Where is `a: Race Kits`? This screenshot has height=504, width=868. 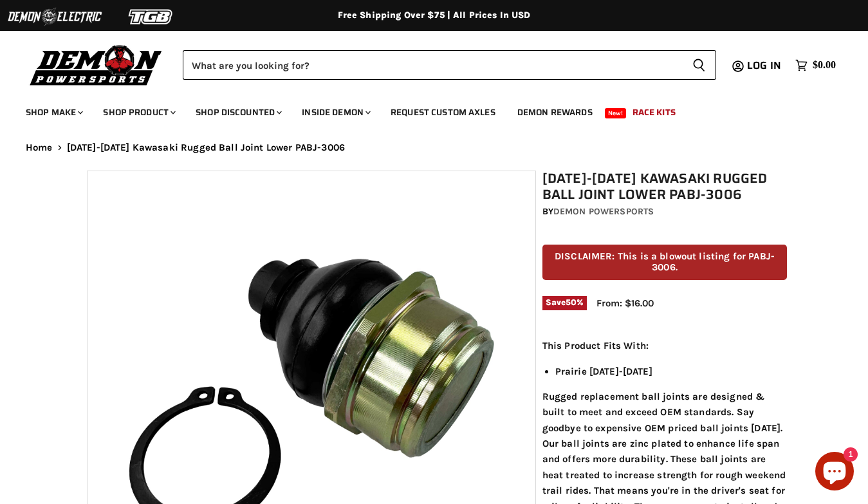
a: Race Kits is located at coordinates (654, 112).